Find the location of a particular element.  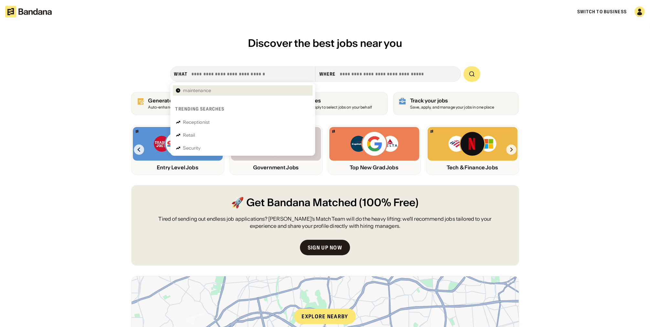

div: Get job matches is located at coordinates (325, 100).